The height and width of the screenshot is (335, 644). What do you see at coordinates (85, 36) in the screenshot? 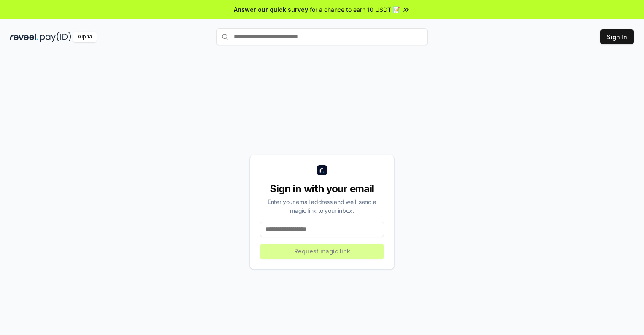
I see `div: Alpha` at bounding box center [85, 36].